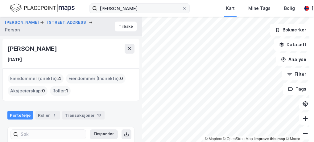 The width and height of the screenshot is (314, 142). What do you see at coordinates (47, 115) in the screenshot?
I see `div: Roller` at bounding box center [47, 115].